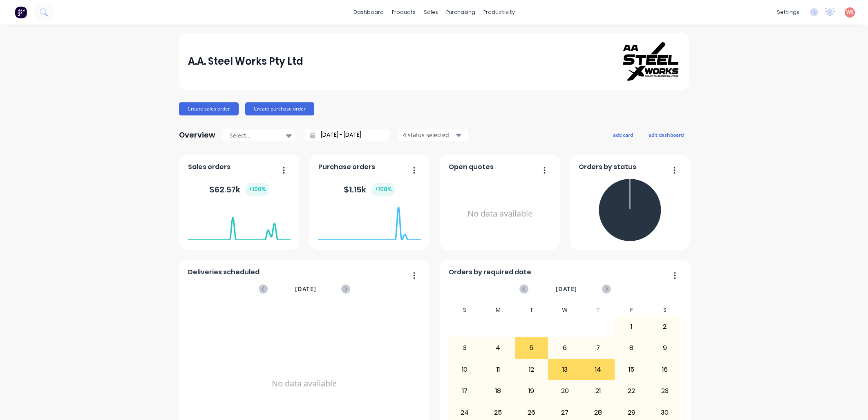 The width and height of the screenshot is (868, 420). I want to click on div: 22, so click(632, 391).